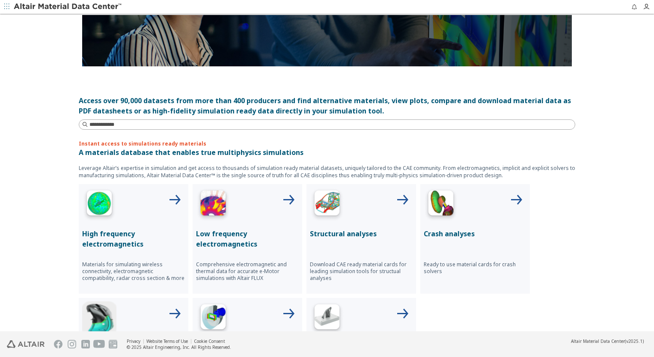  What do you see at coordinates (361, 272) in the screenshot?
I see `p: Download CAE ready material cards for leading simulation tools for structual analyses` at bounding box center [361, 272].